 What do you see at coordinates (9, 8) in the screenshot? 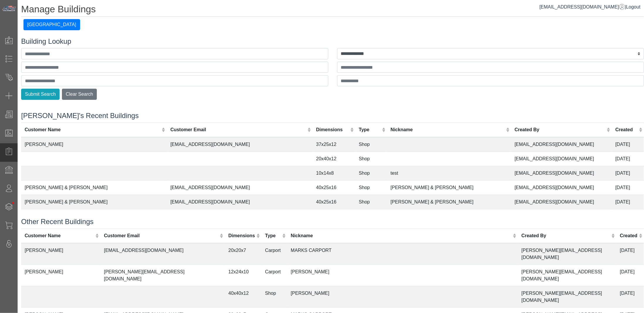
I see `img: Metals Direct Inc Logo` at bounding box center [9, 8].